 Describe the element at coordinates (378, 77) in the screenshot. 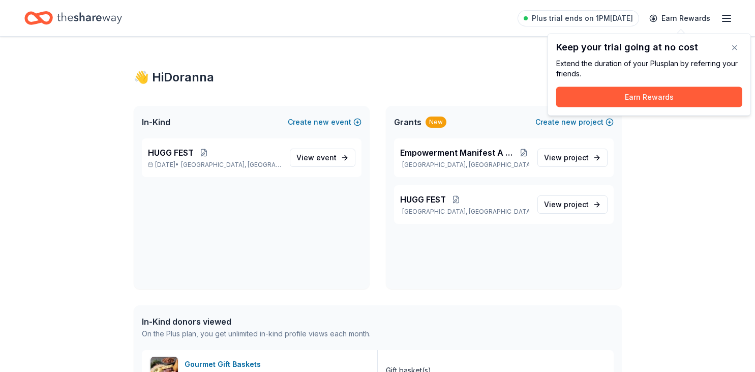

I see `div: 👋 Hi Doranna` at that location.